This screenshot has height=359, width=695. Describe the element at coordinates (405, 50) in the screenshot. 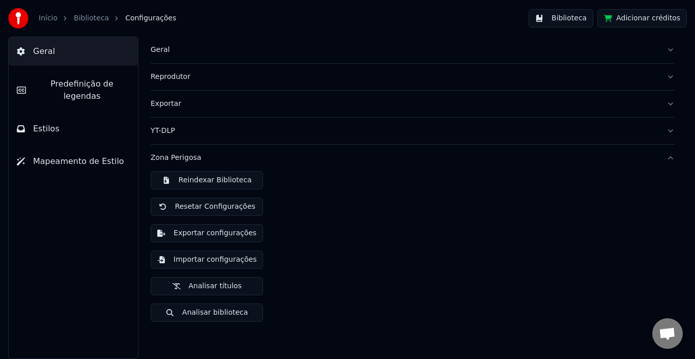

I see `div: Geral` at that location.